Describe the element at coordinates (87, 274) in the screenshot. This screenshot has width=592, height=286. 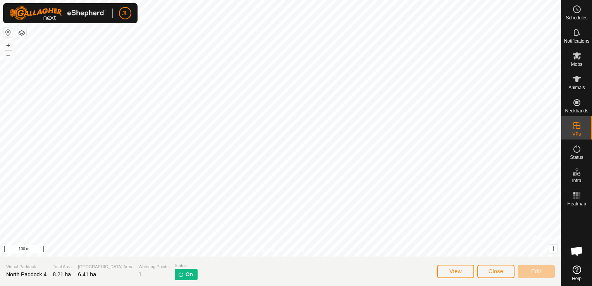
I see `span: 6.41 ha` at that location.